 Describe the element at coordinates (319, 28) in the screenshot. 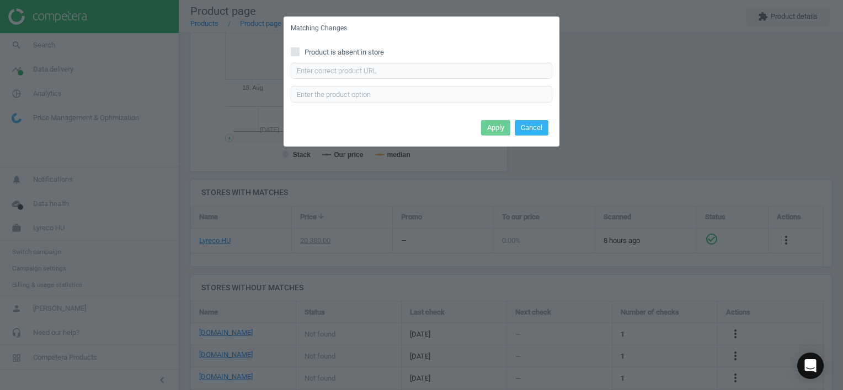

I see `h5: Matching Changes` at that location.